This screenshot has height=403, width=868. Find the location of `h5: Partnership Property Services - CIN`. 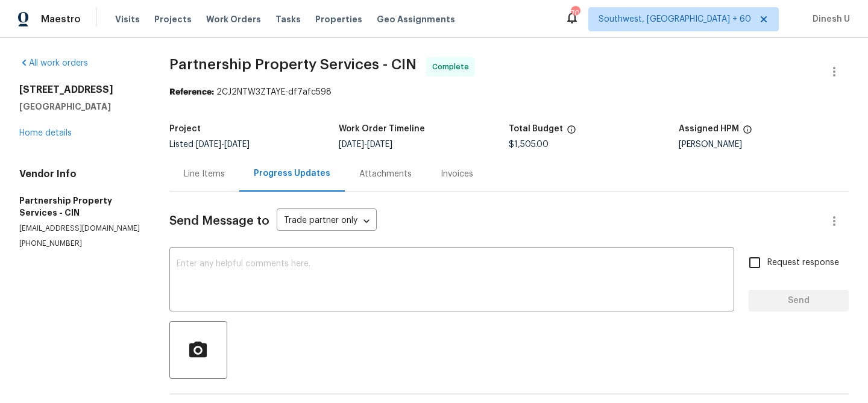

h5: Partnership Property Services - CIN is located at coordinates (80, 207).